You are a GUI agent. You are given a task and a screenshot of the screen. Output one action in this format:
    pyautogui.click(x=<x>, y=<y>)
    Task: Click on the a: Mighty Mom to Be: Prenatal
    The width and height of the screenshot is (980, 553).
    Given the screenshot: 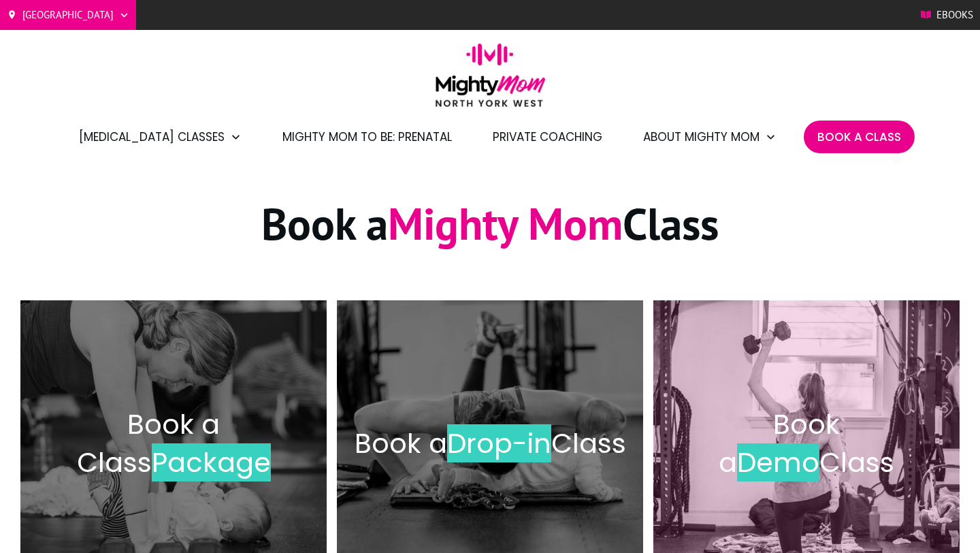 What is the action you would take?
    pyautogui.click(x=367, y=137)
    